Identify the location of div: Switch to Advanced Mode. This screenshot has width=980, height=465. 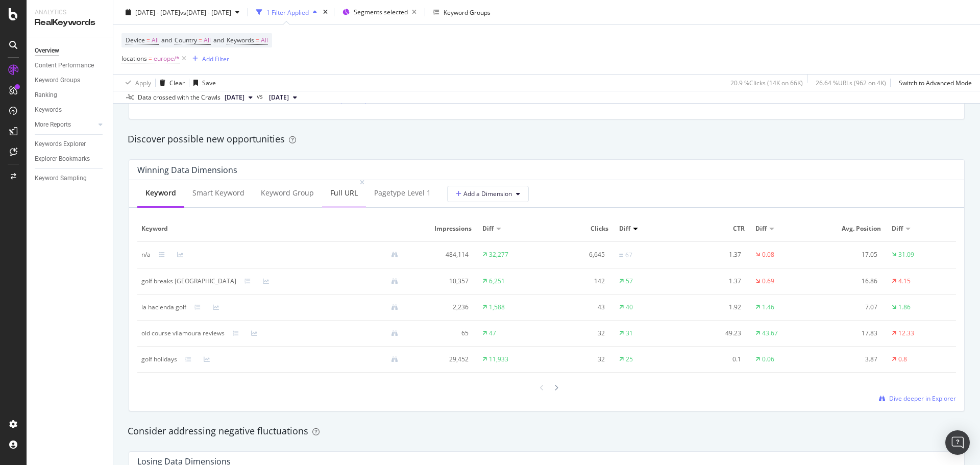
(935, 82).